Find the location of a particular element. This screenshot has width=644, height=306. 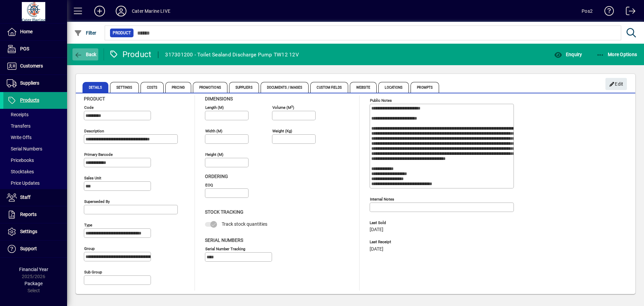

span: Reports is located at coordinates (28, 214).